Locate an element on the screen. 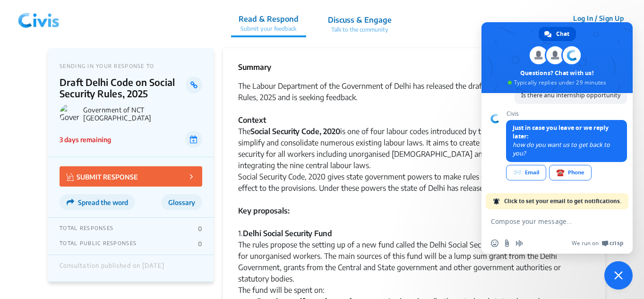 This screenshot has width=644, height=299. strong: Social Security Code, 2020 is located at coordinates (295, 131).